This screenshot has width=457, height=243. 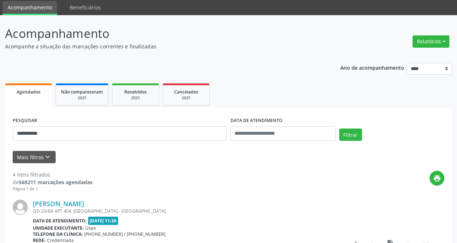 What do you see at coordinates (20, 207) in the screenshot?
I see `img: img` at bounding box center [20, 207].